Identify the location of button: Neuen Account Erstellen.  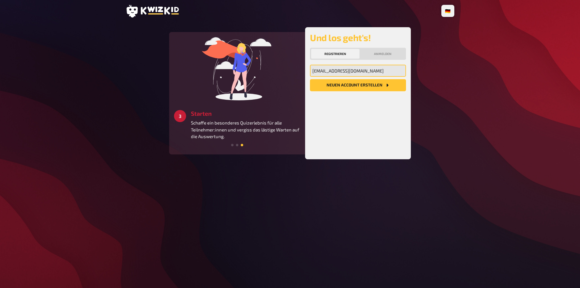
(358, 85).